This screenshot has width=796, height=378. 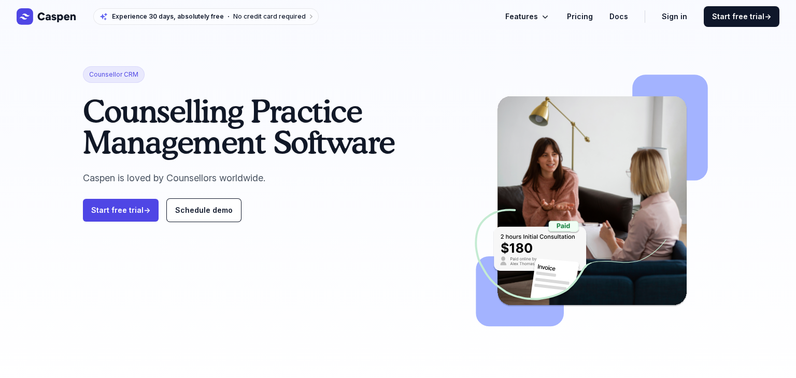 I want to click on span: Schedule demo, so click(x=204, y=210).